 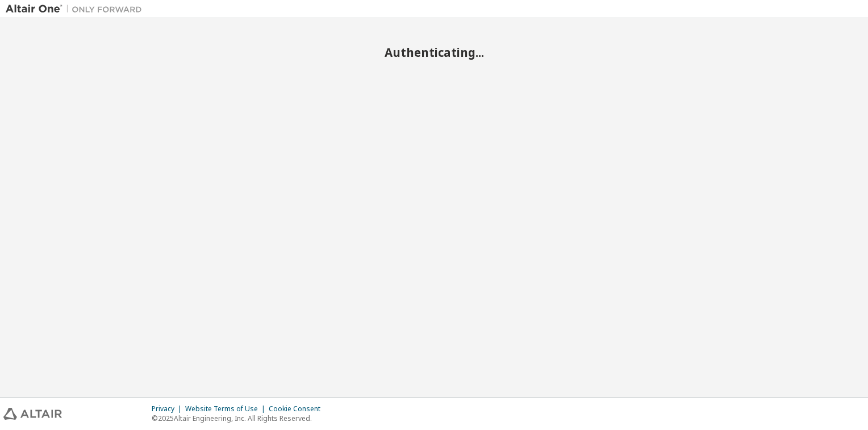 I want to click on div: Cookie Consent, so click(x=298, y=409).